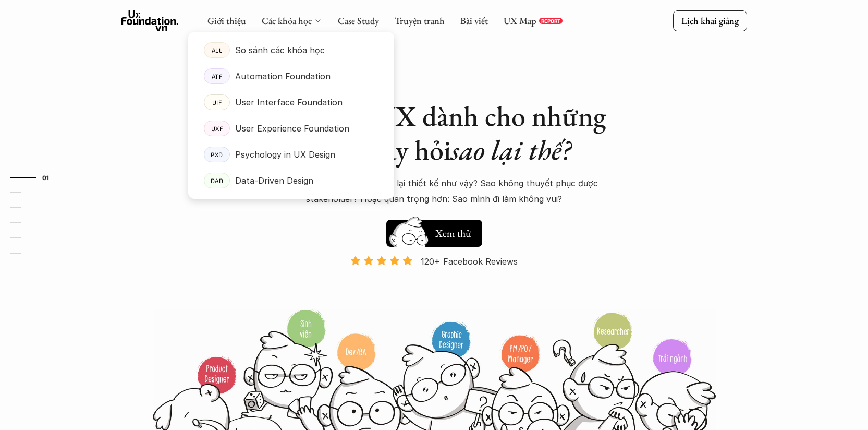  What do you see at coordinates (419, 20) in the screenshot?
I see `a: Truyện tranh` at bounding box center [419, 20].